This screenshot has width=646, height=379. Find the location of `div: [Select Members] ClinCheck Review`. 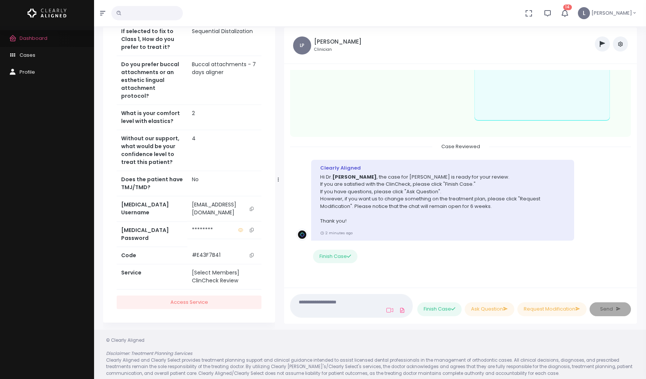

div: [Select Members] ClinCheck Review is located at coordinates (224, 277).